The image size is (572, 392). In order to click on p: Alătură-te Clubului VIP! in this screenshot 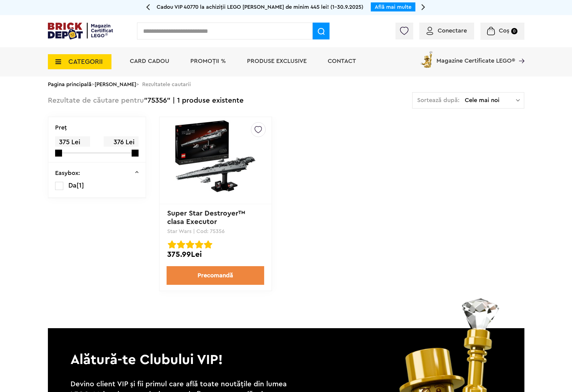, I will do `click(286, 349)`.